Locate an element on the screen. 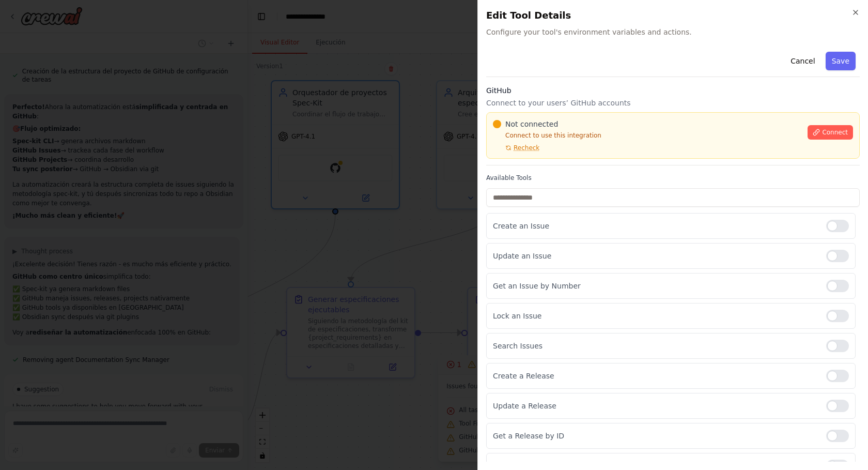  p: Update a Release is located at coordinates (655, 406).